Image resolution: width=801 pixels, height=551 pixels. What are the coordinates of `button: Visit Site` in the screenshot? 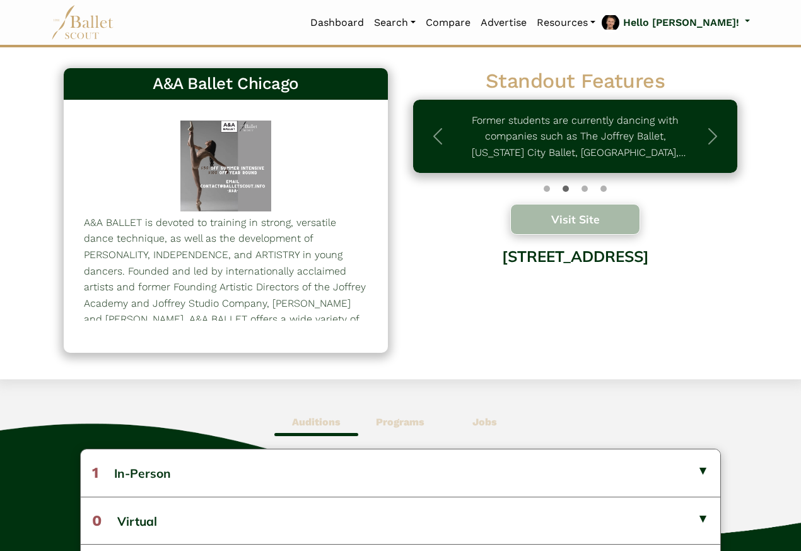 It's located at (575, 219).